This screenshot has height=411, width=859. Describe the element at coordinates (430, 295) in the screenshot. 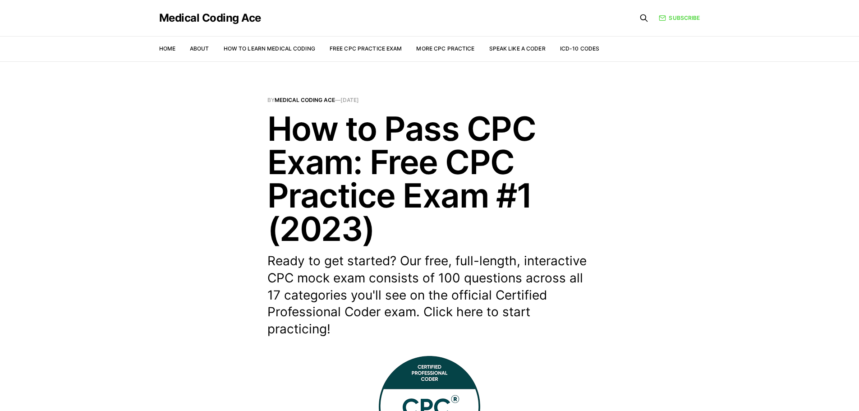

I see `p: Ready to get started? Our free, full-length, interactive CPC mock exam consists of 100 questions ...` at that location.